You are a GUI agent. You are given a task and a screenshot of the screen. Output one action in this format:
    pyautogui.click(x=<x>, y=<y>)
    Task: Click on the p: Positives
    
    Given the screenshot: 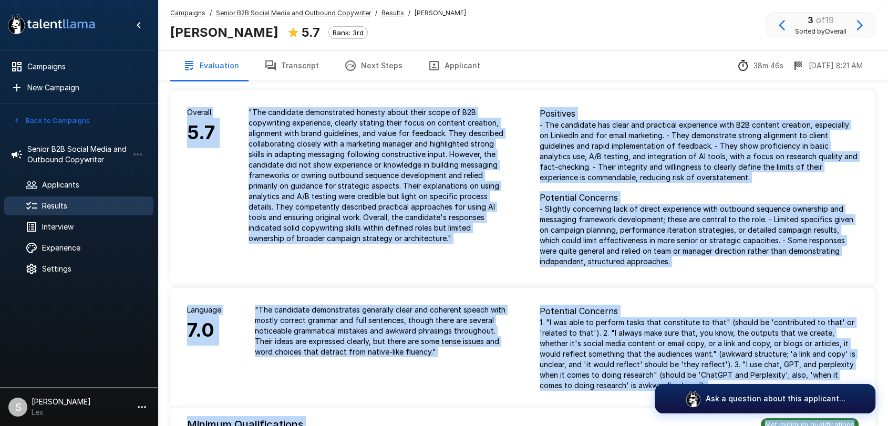 What is the action you would take?
    pyautogui.click(x=699, y=114)
    